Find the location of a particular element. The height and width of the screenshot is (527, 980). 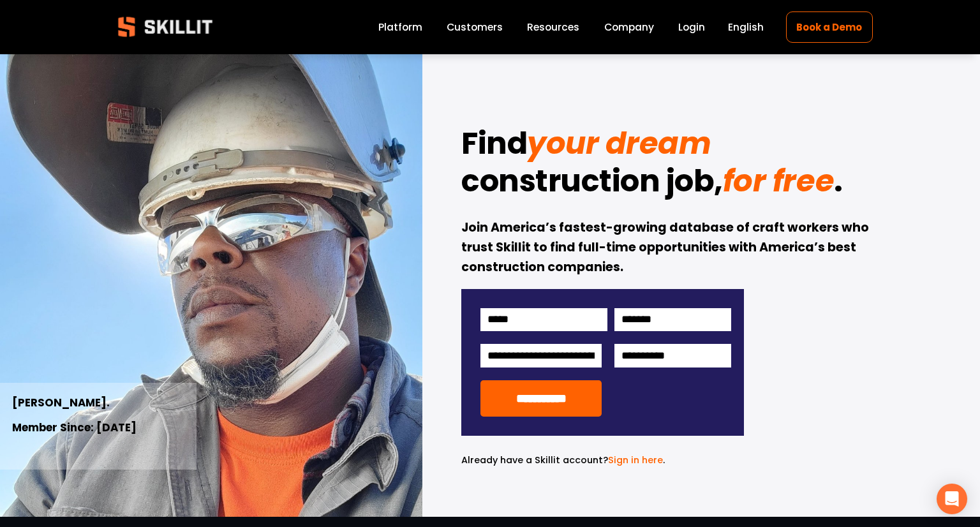

a: folder dropdown is located at coordinates (553, 27).